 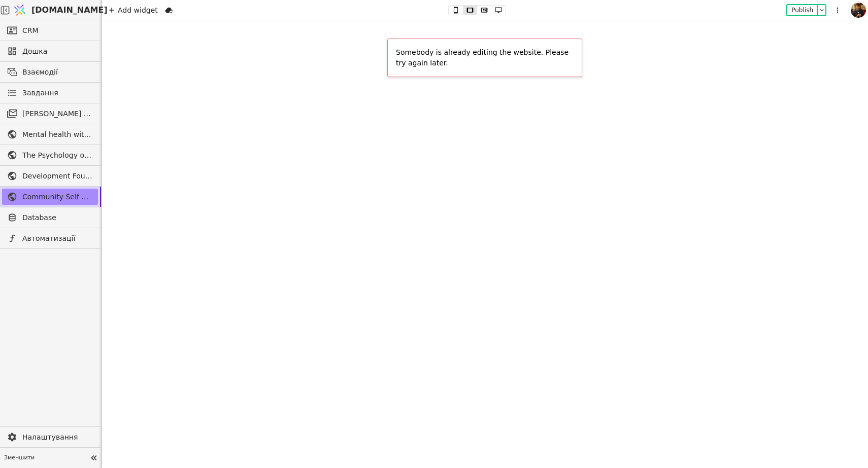 What do you see at coordinates (50, 197) in the screenshot?
I see `a: Community Self Help` at bounding box center [50, 197].